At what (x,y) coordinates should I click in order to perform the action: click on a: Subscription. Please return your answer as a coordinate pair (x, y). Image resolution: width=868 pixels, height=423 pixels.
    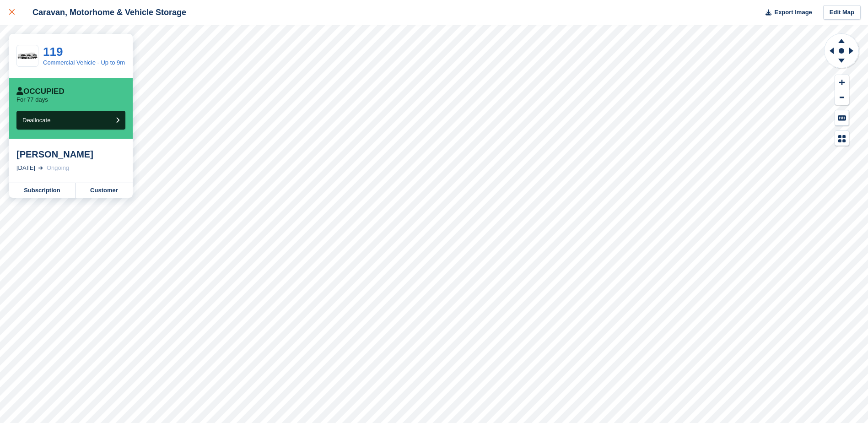
    Looking at the image, I should click on (42, 190).